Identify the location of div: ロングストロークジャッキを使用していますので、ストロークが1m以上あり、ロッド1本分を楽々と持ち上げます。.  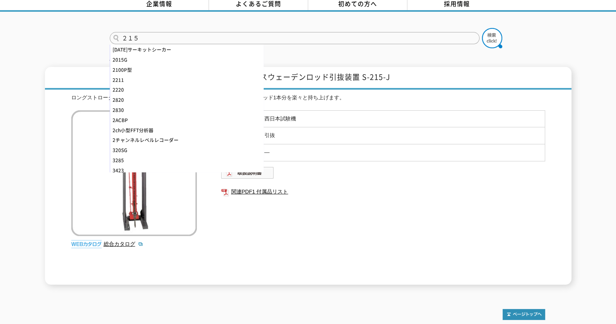
(308, 98).